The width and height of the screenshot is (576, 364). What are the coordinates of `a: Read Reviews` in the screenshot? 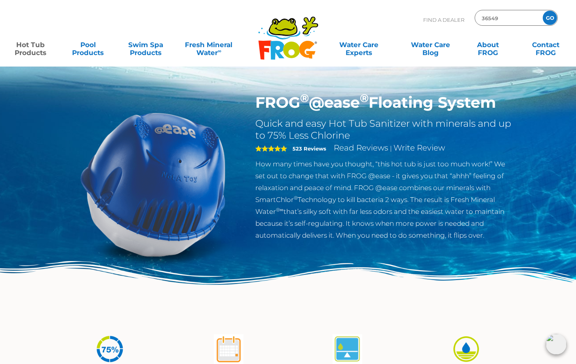 It's located at (361, 148).